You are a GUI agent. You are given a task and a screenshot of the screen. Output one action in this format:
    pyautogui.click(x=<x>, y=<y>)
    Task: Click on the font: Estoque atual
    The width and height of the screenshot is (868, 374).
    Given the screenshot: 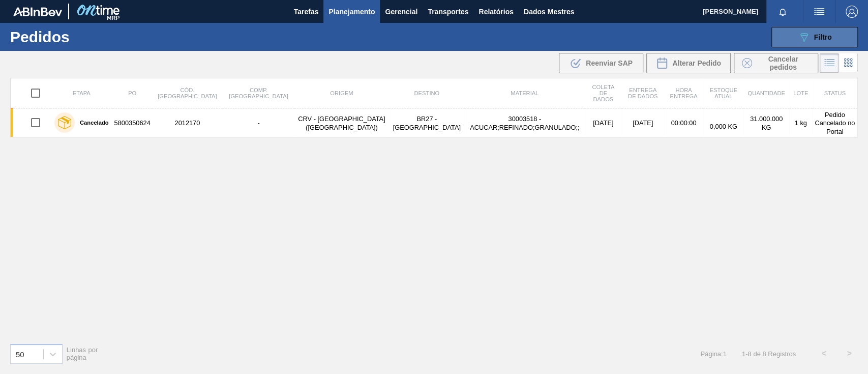 What is the action you would take?
    pyautogui.click(x=723, y=93)
    